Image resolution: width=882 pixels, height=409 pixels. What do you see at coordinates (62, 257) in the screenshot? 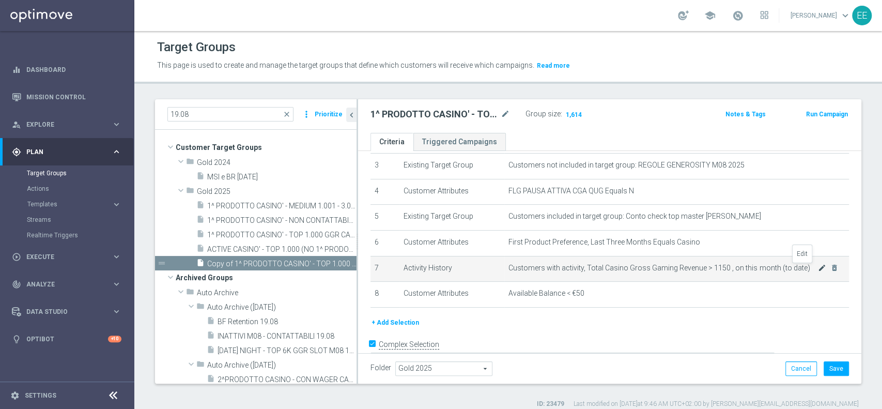
I see `div: Execute` at bounding box center [62, 257].